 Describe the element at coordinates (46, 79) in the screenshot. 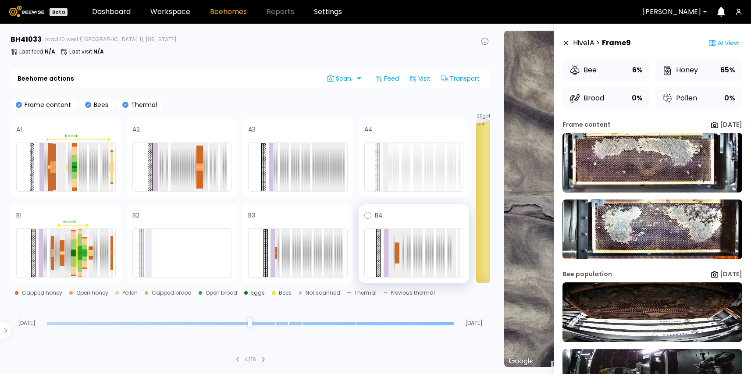

I see `b: Beehome actions` at that location.